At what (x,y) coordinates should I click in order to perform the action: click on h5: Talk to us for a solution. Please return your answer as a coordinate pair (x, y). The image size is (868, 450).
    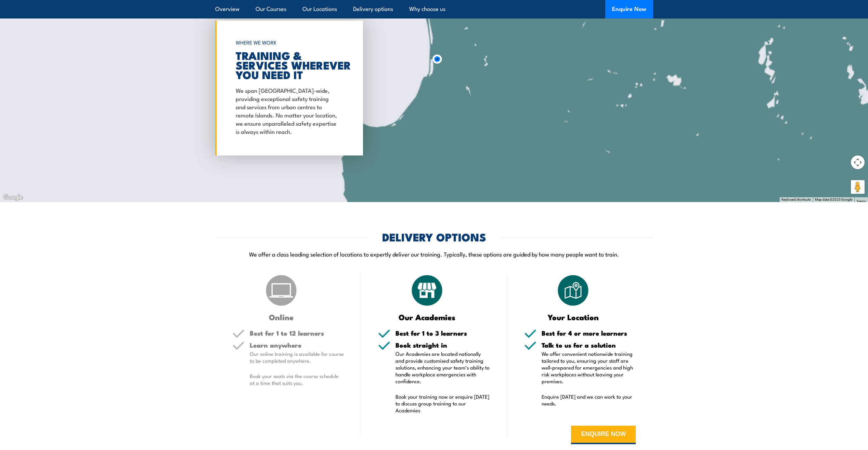
    Looking at the image, I should click on (589, 345).